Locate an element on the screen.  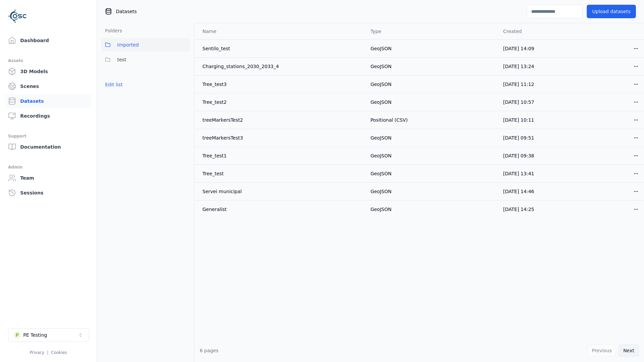
a: Dashboard is located at coordinates (48, 40).